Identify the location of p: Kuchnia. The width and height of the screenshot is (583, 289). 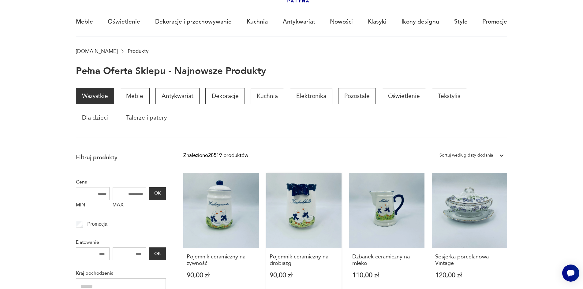
(267, 96).